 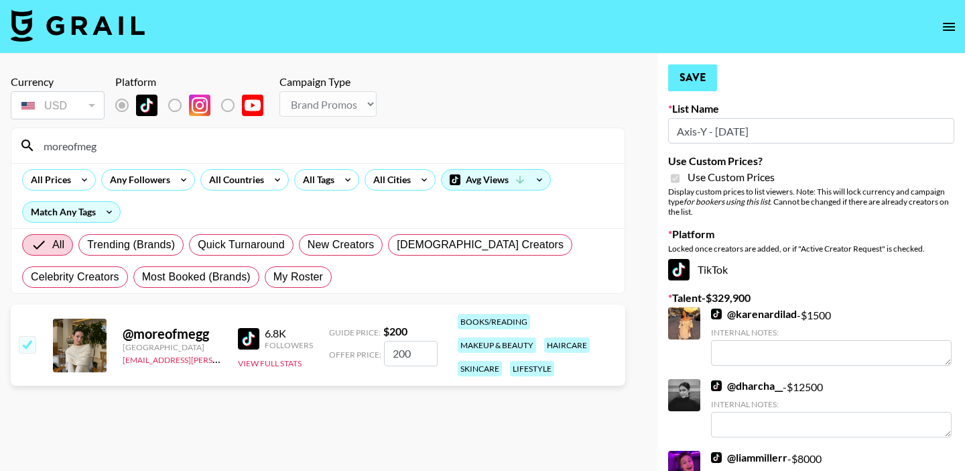 What do you see at coordinates (811, 234) in the screenshot?
I see `label: Platform` at bounding box center [811, 234].